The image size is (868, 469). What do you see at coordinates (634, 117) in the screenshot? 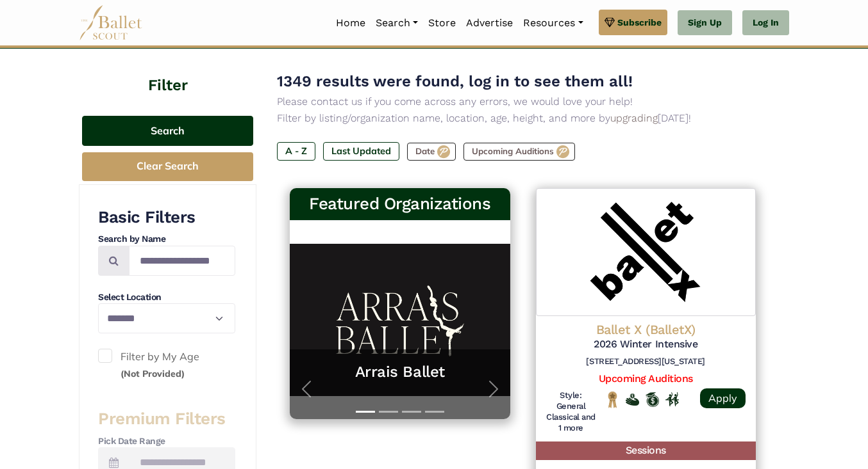
I see `a: upgrading` at bounding box center [634, 117].